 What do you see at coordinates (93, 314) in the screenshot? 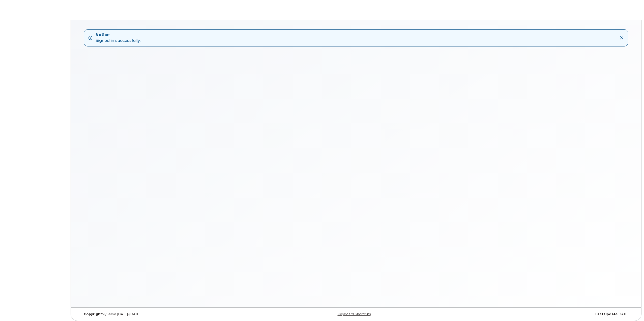
I see `strong: Copyright` at bounding box center [93, 314].